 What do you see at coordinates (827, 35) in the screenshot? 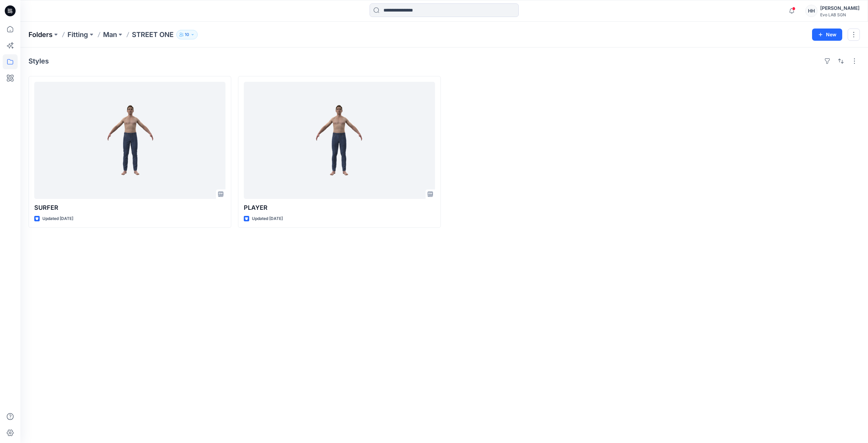
I see `button: New` at bounding box center [827, 35].